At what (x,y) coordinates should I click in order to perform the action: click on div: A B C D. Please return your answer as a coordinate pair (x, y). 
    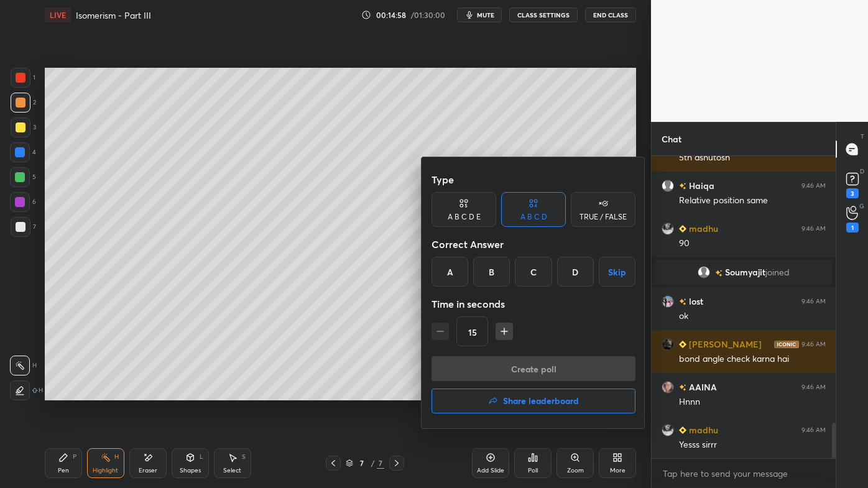
    Looking at the image, I should click on (534, 217).